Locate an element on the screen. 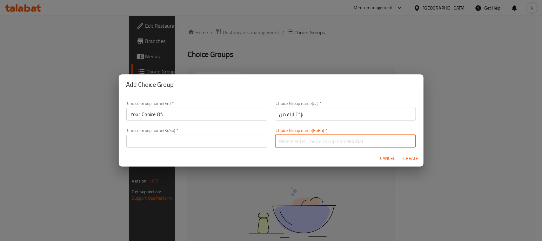 The width and height of the screenshot is (542, 241). span: Create is located at coordinates (411, 158).